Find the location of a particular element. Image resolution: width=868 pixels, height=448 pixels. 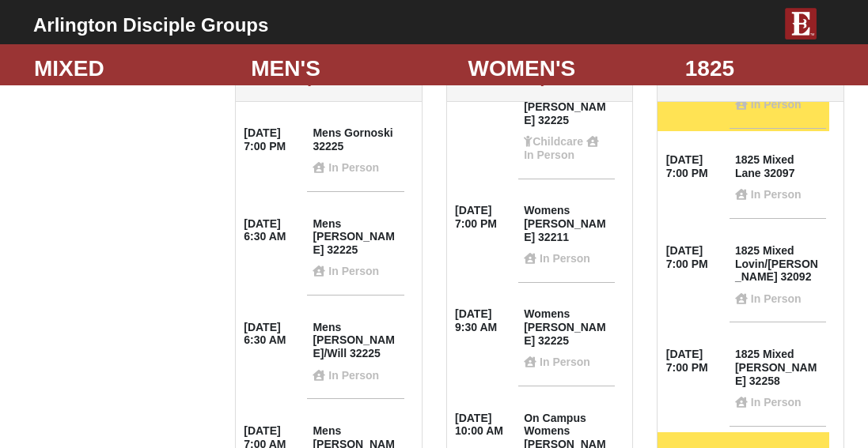

img: E-icon-fireweed-White-TM.png is located at coordinates (801, 23).